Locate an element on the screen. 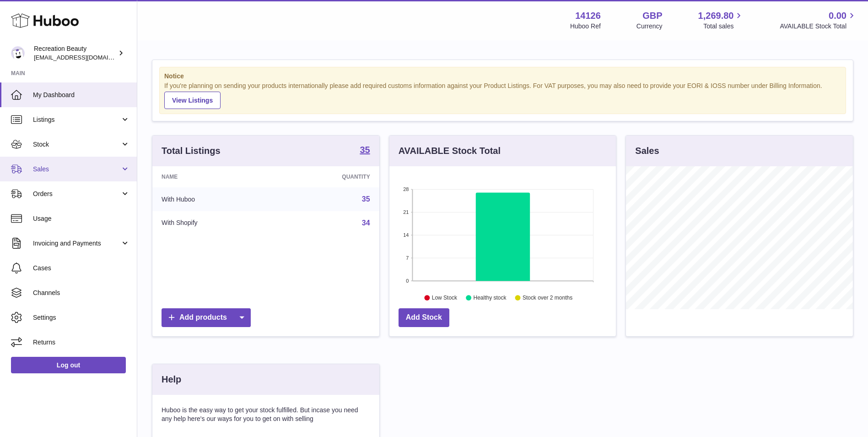  span: Cases is located at coordinates (82, 268).